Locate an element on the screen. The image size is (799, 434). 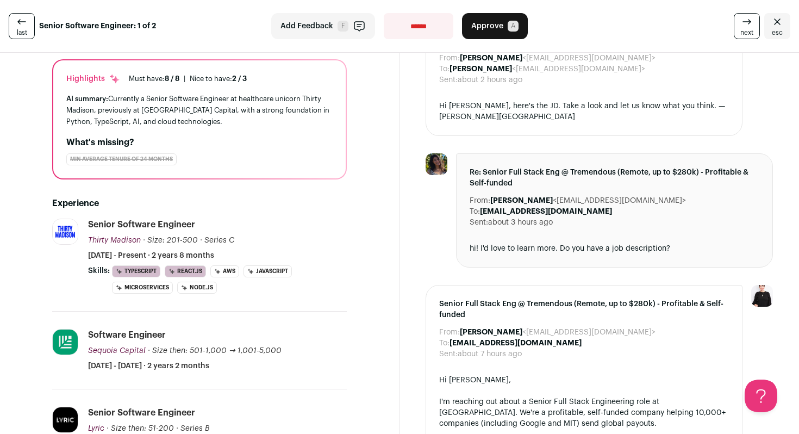
span: Add Feedback is located at coordinates (306, 26).